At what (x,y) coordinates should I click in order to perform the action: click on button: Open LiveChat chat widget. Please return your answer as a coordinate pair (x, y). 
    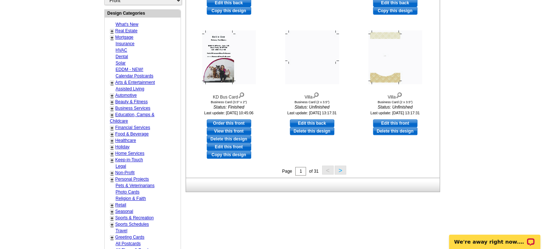
    Looking at the image, I should click on (87, 15).